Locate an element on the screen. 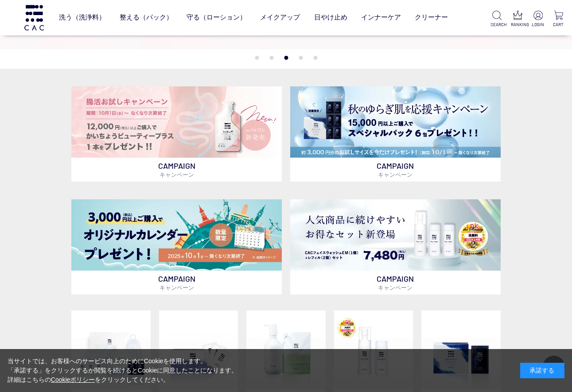 Image resolution: width=572 pixels, height=392 pixels. a: スペシャルパックお試しプレゼント スペシャルパックお試しプレゼント CAMPAIGNキャンペーン is located at coordinates (395, 134).